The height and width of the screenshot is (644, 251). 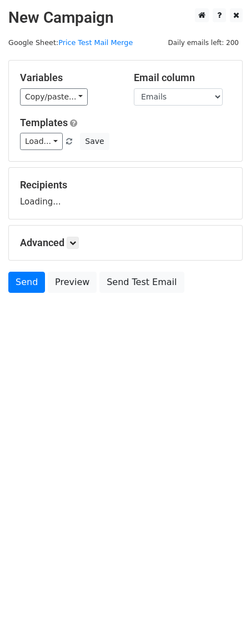 What do you see at coordinates (126, 17) in the screenshot?
I see `h2: New Campaign` at bounding box center [126, 17].